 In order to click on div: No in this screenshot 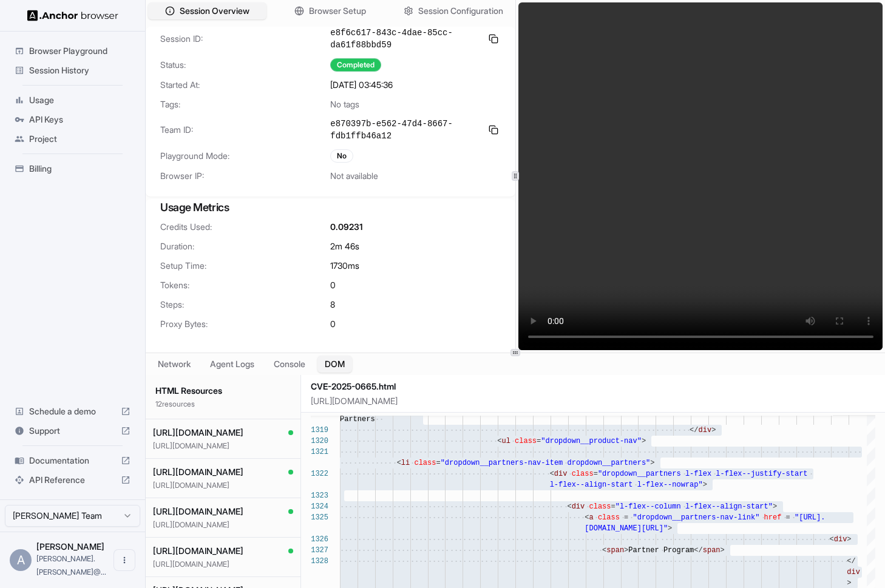, I will do `click(341, 156)`.